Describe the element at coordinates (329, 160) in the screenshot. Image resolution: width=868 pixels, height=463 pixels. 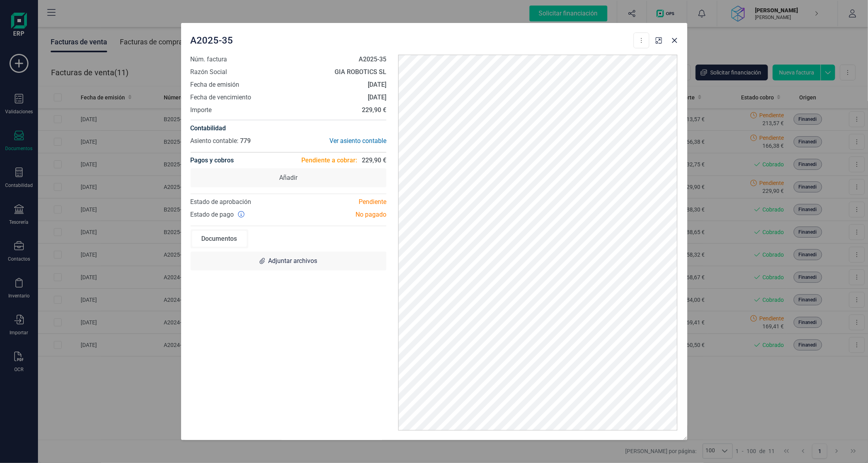
I see `span: Pendiente a cobrar:` at that location.